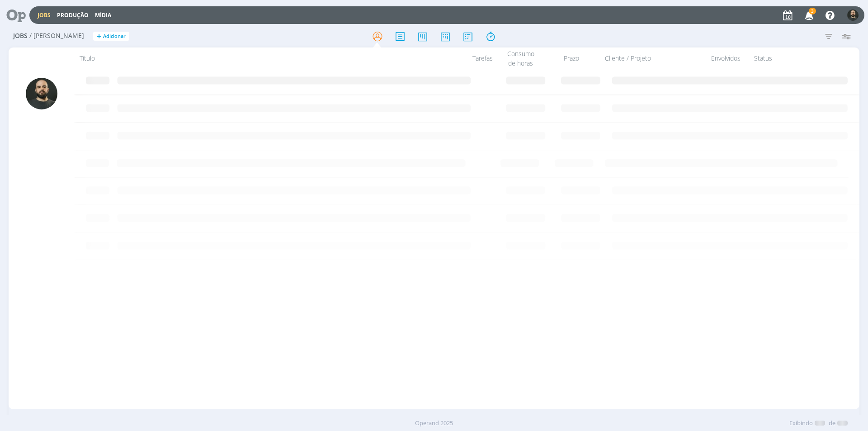 This screenshot has height=431, width=868. What do you see at coordinates (726, 58) in the screenshot?
I see `div: Envolvidos` at bounding box center [726, 58].